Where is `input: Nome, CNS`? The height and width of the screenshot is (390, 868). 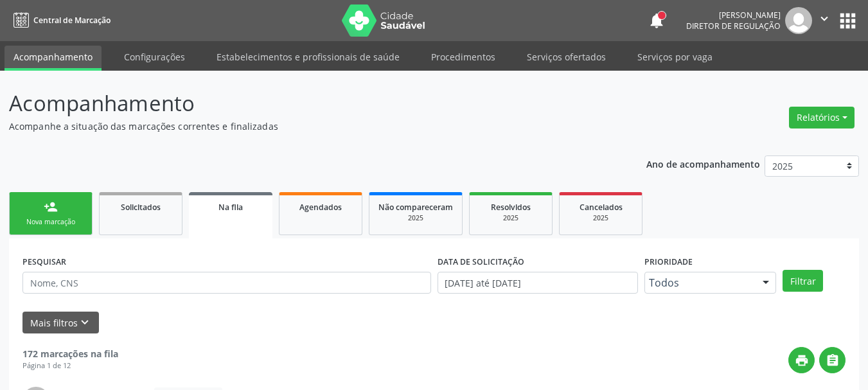 input: Nome, CNS is located at coordinates (227, 283).